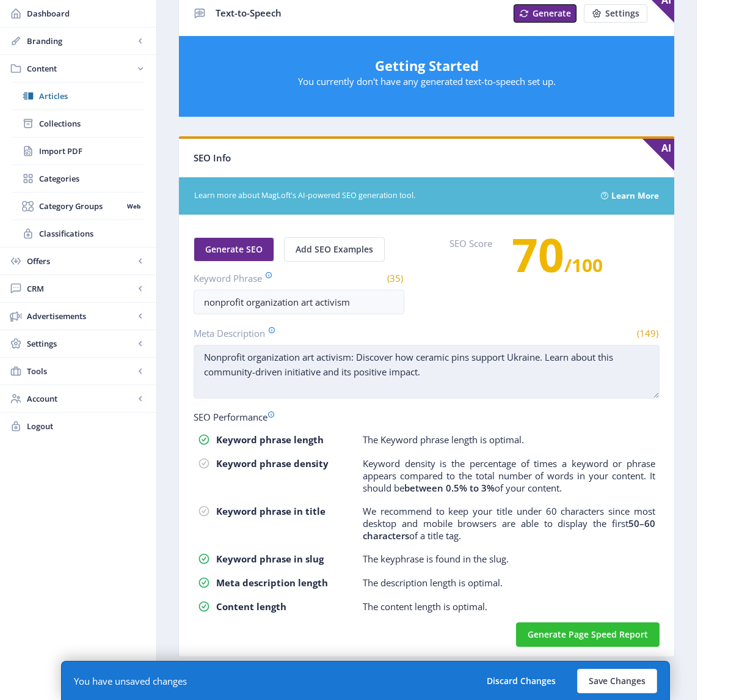  What do you see at coordinates (92, 96) in the screenshot?
I see `span: Articles` at bounding box center [92, 96].